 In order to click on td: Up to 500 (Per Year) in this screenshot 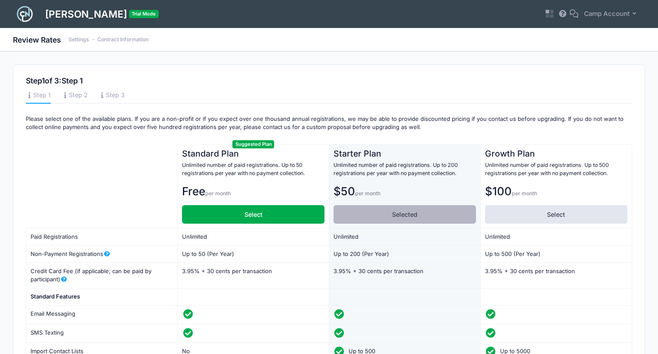, I will do `click(556, 254)`.